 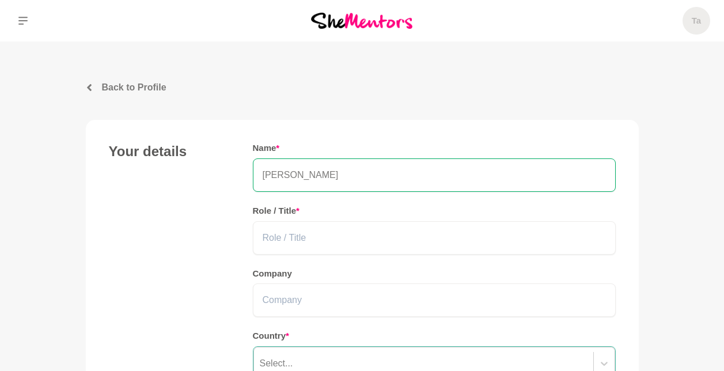 What do you see at coordinates (434, 238) in the screenshot?
I see `input: Role / Title` at bounding box center [434, 238].